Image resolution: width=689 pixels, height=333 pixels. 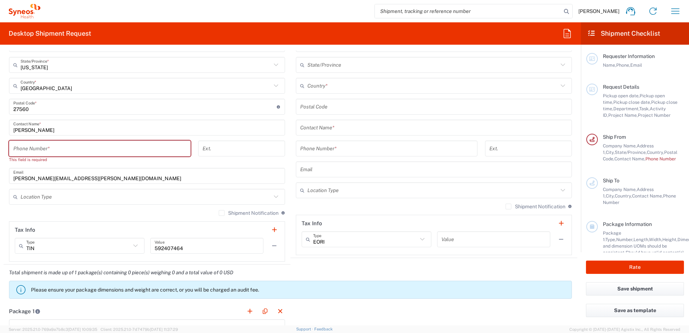 I want to click on span: Package 1:, so click(x=611, y=236).